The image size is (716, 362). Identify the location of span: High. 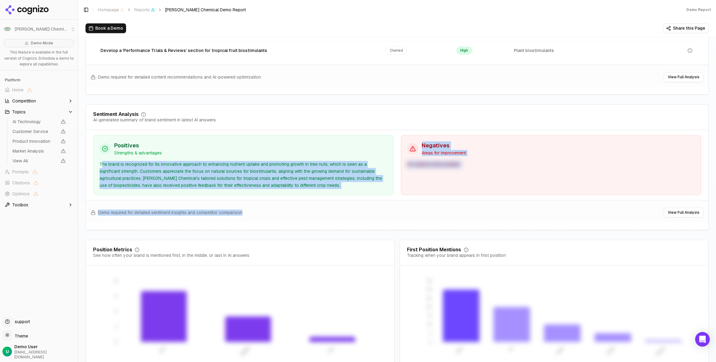
(465, 50).